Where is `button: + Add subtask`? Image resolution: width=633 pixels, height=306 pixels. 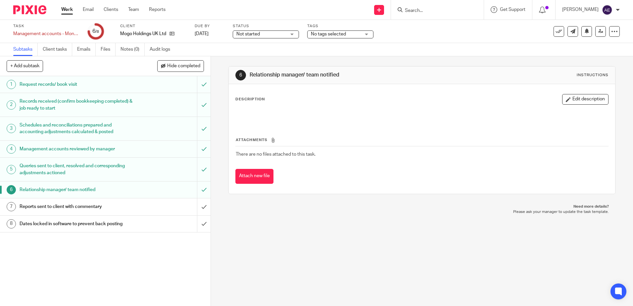
button: + Add subtask is located at coordinates (25, 66).